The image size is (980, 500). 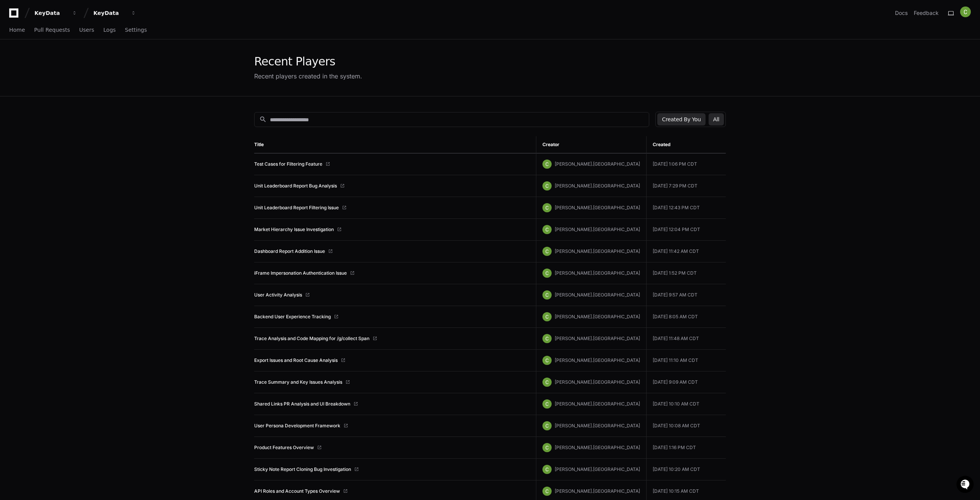 I want to click on a: Dashboard Report Addition Issue, so click(x=289, y=252).